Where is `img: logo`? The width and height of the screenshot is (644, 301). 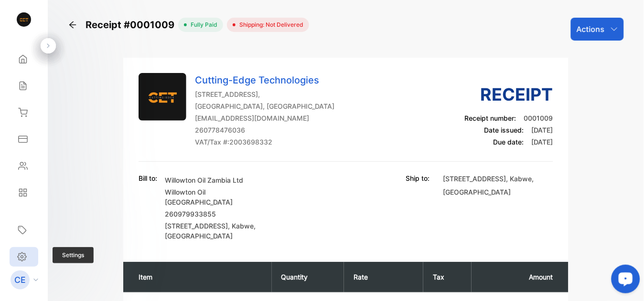 img: logo is located at coordinates (24, 20).